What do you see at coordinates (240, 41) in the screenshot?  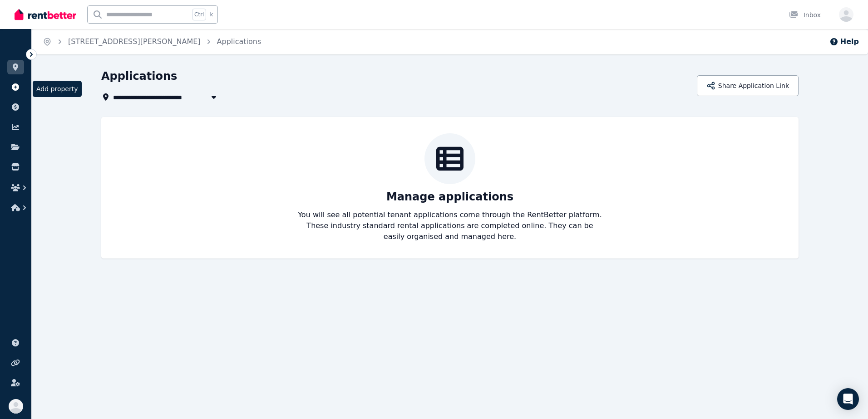 I see `a: Applications` at bounding box center [240, 41].